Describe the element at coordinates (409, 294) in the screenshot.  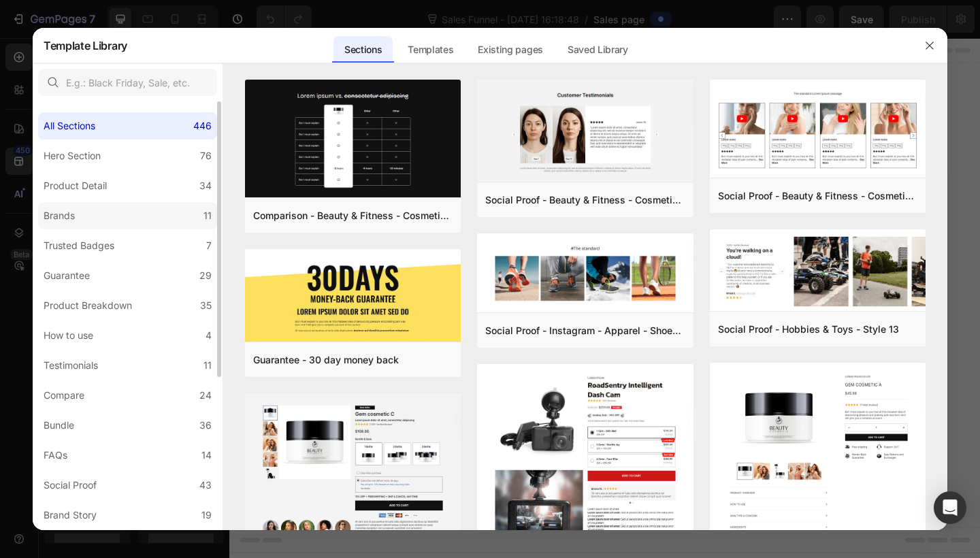
I see `div: Start building with Sections/Elements or` at that location.